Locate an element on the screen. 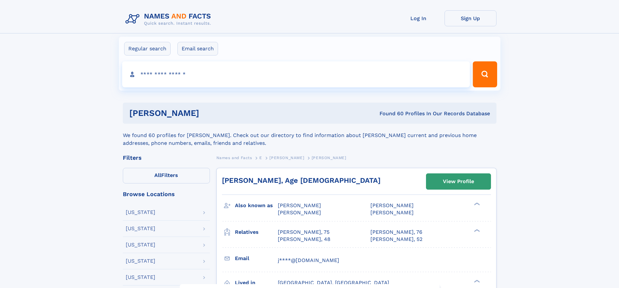 The image size is (619, 288). label: Email search is located at coordinates (198, 49).